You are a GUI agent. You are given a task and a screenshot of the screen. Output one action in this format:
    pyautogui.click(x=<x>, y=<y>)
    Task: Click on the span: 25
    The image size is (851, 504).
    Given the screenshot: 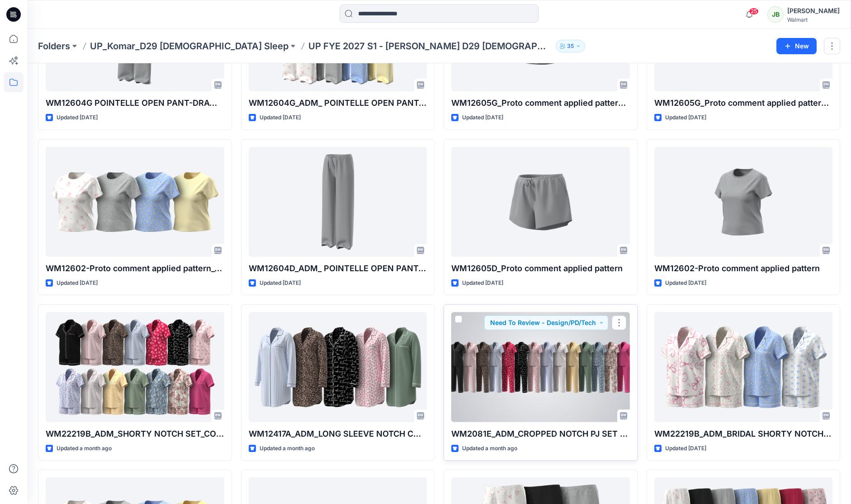 What is the action you would take?
    pyautogui.click(x=754, y=11)
    